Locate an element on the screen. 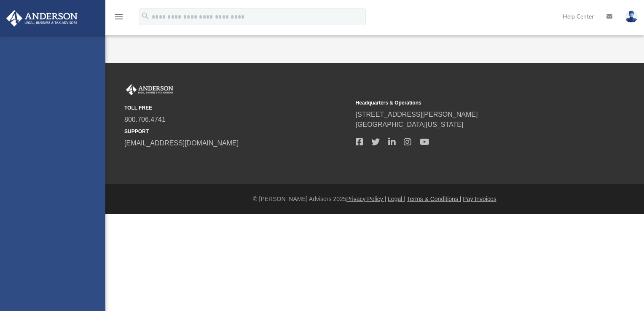 The image size is (644, 311). a: Privacy Policy | is located at coordinates (366, 199).